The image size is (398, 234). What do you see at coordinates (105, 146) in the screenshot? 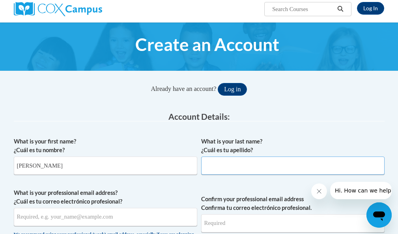
I see `label: What is your first name? ¿Cuál es tu nombre?` at bounding box center [105, 146].